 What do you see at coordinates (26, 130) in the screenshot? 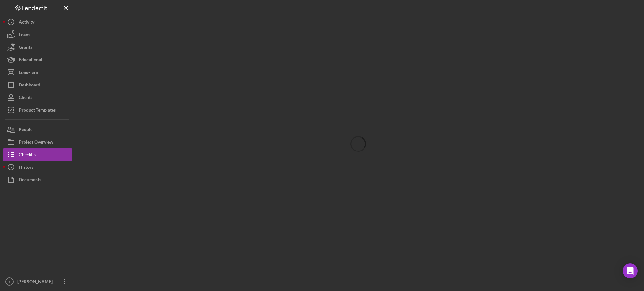
I see `div: People` at bounding box center [26, 130].